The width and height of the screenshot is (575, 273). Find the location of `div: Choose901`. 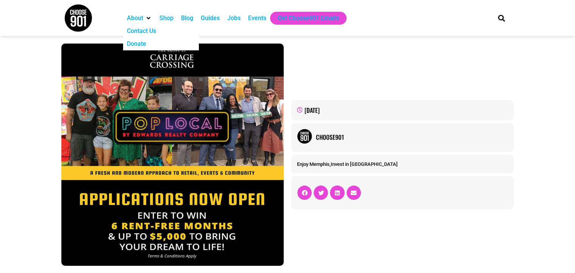

div: Choose901 is located at coordinates (412, 137).